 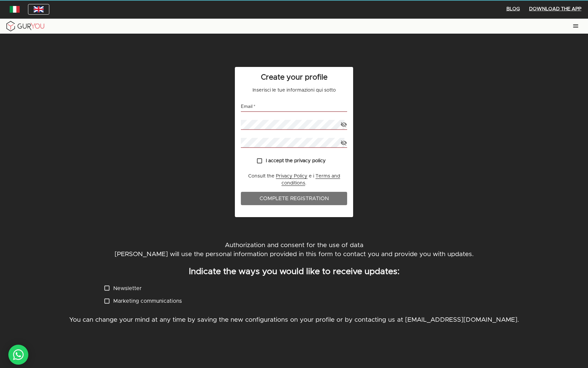 What do you see at coordinates (513, 9) in the screenshot?
I see `span: BLOG` at bounding box center [513, 9].